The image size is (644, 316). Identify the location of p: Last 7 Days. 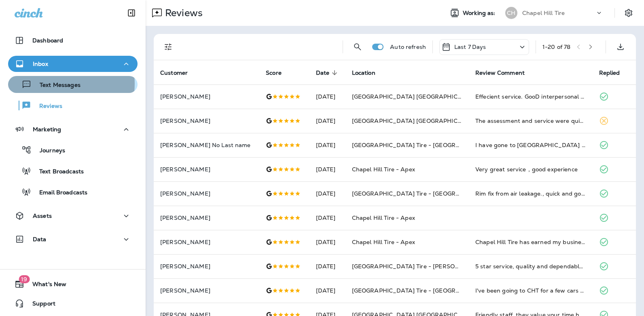
(470, 47).